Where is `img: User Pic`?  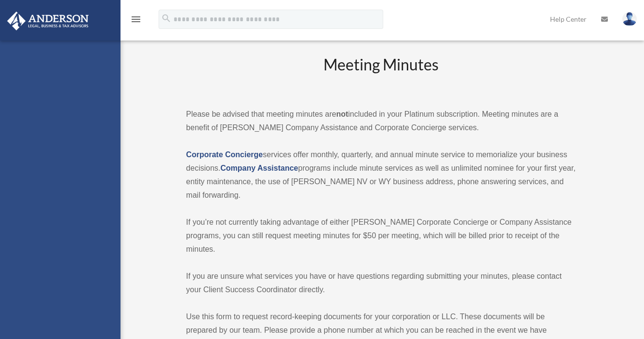 img: User Pic is located at coordinates (629, 19).